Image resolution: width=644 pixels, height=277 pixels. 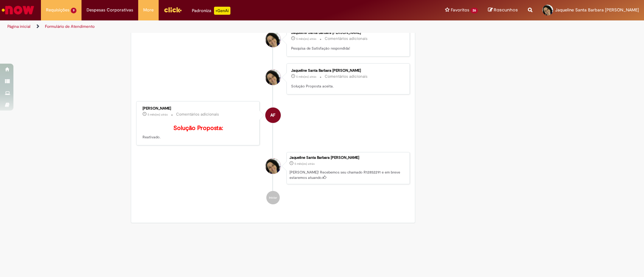 What do you see at coordinates (198, 128) in the screenshot?
I see `b: Solução Proposta:` at bounding box center [198, 128].